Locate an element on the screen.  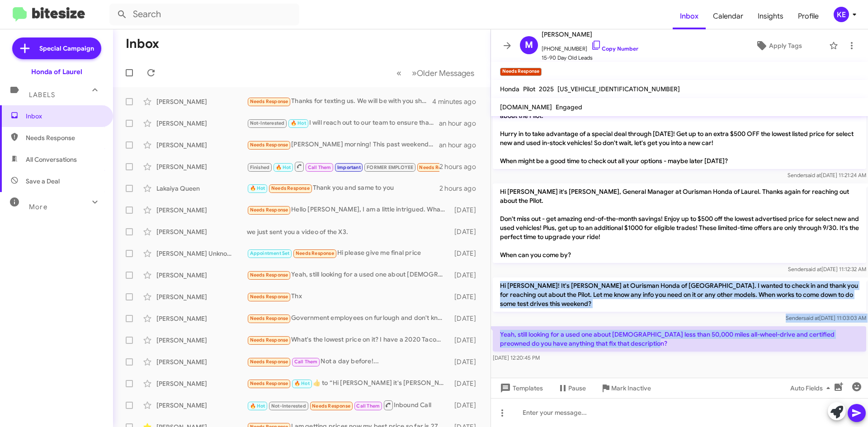
h1: Inbox is located at coordinates (142, 44).